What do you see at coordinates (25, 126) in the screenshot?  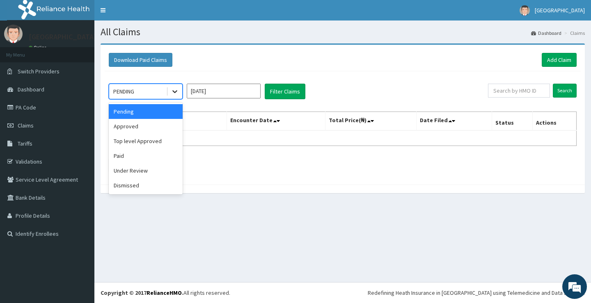 I see `span: Claims` at bounding box center [25, 126].